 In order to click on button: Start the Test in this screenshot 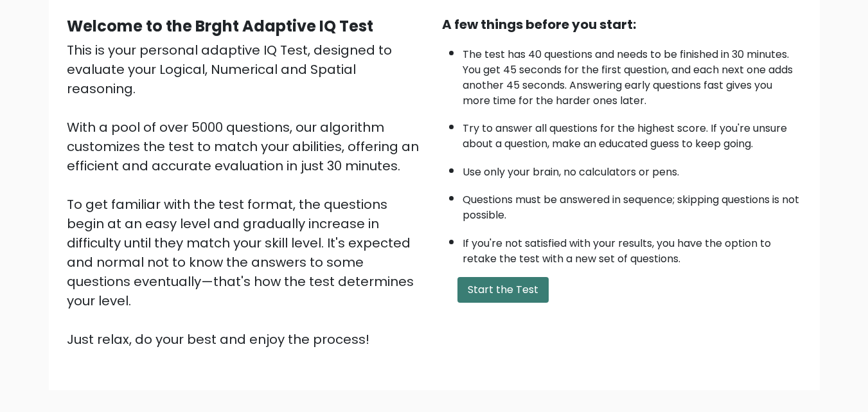, I will do `click(503, 290)`.